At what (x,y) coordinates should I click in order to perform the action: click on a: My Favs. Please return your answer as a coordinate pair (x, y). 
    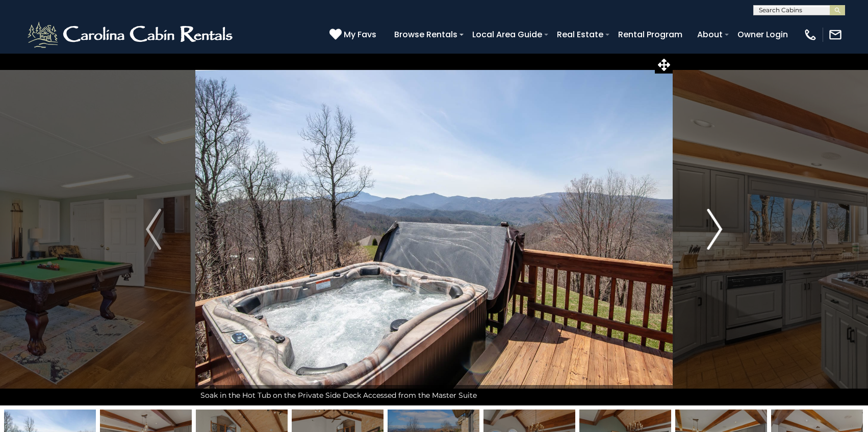
    Looking at the image, I should click on (354, 35).